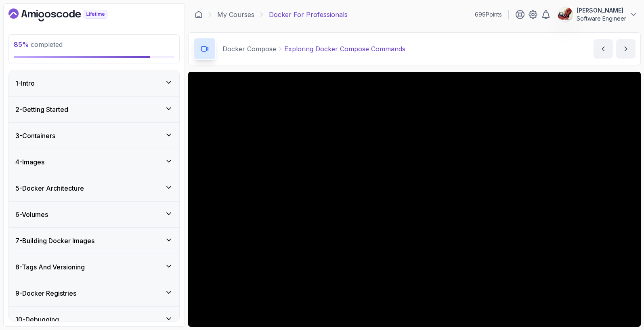 The image size is (644, 330). Describe the element at coordinates (345, 49) in the screenshot. I see `p: Exploring Docker Compose Commands` at that location.